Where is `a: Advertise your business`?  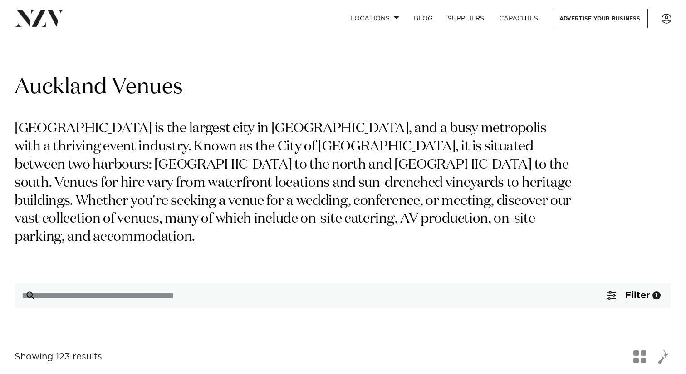
a: Advertise your business is located at coordinates (600, 18).